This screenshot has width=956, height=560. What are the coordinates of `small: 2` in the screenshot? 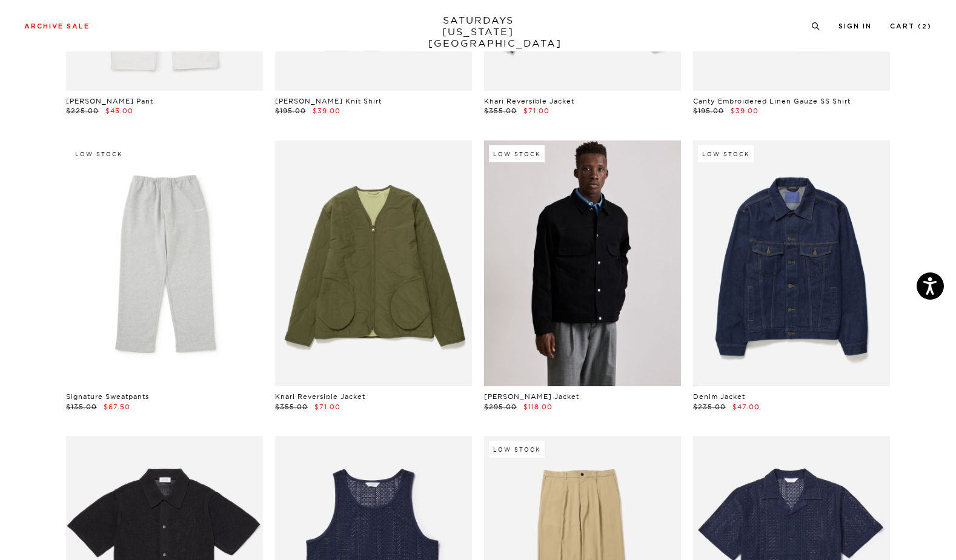 It's located at (924, 26).